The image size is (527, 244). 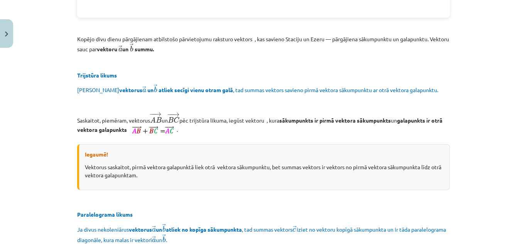 I want to click on b: summu., so click(x=144, y=49).